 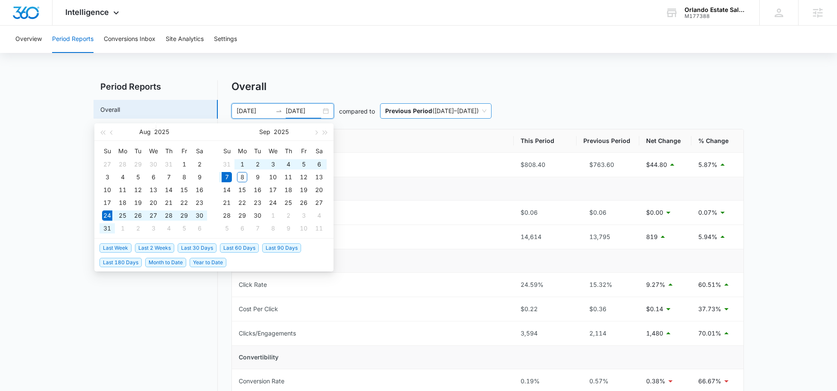 What do you see at coordinates (227, 216) in the screenshot?
I see `div: 28` at bounding box center [227, 216].